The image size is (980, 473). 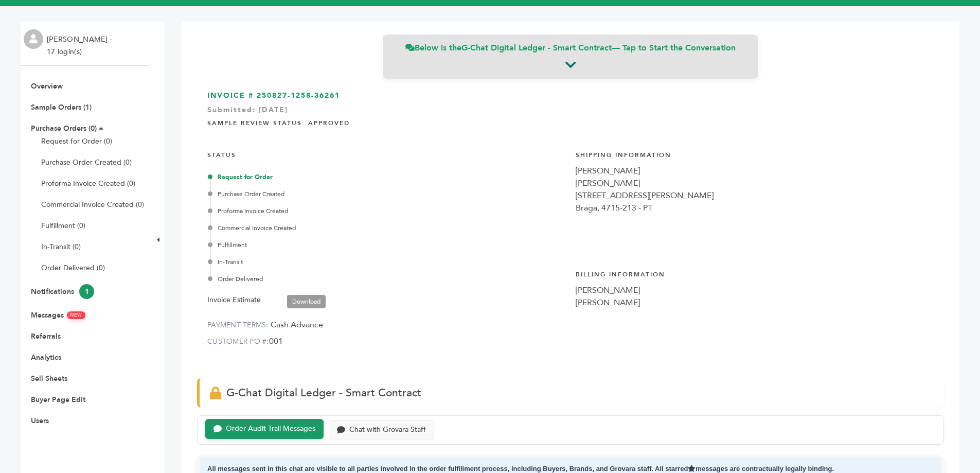 What do you see at coordinates (387, 228) in the screenshot?
I see `div: Commercial Invoice Created` at bounding box center [387, 228].